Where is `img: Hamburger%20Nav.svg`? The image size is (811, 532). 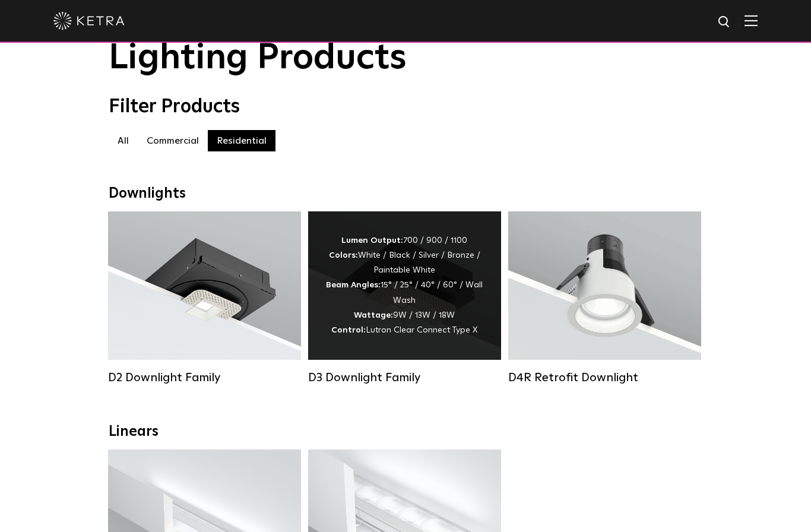 img: Hamburger%20Nav.svg is located at coordinates (751, 20).